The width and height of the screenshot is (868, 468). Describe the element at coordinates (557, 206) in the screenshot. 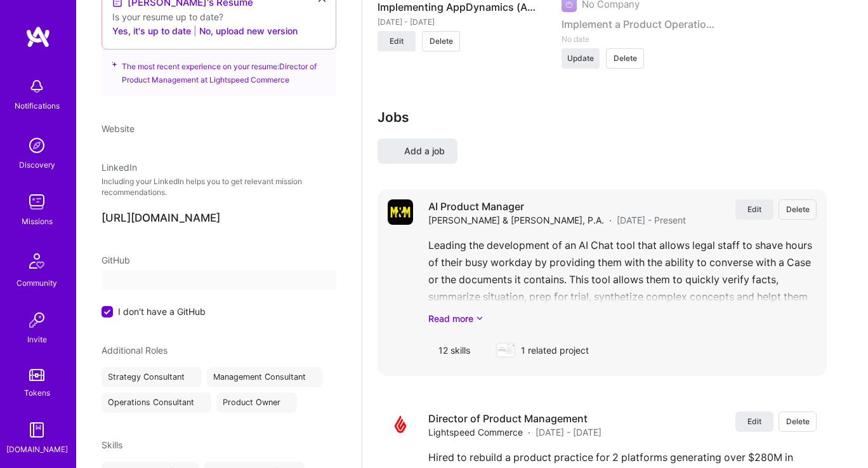

I see `h4: AI Product Manager` at that location.